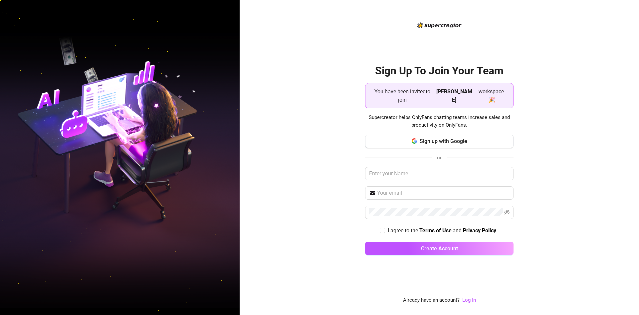 This screenshot has width=639, height=315. Describe the element at coordinates (439, 157) in the screenshot. I see `span: or` at that location.